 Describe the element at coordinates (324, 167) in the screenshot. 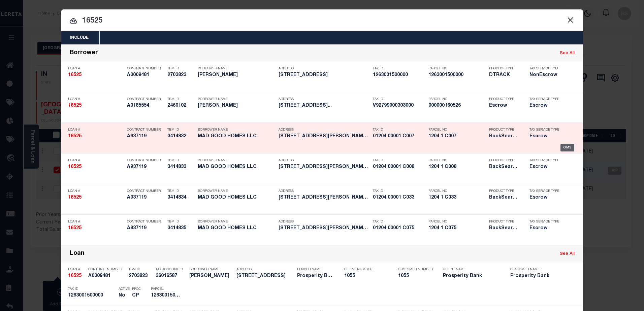

I see `h5: 1294 Cooper Street, A8 Edgewate...` at that location.